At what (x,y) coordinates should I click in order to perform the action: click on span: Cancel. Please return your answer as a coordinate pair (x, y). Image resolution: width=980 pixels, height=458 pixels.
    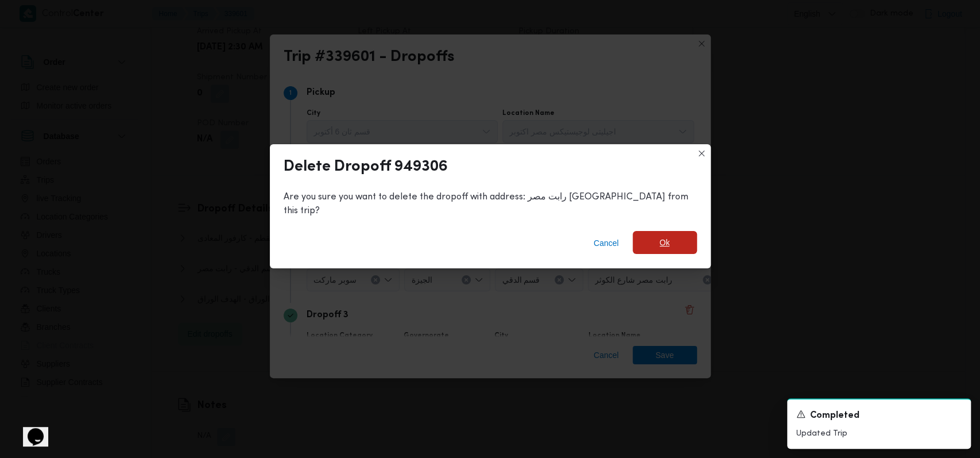
    Looking at the image, I should click on (606, 243).